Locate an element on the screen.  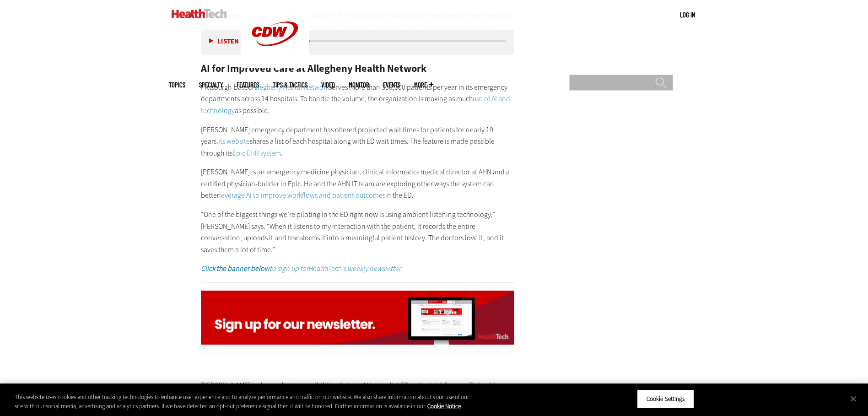
span: Topics is located at coordinates (177, 84).